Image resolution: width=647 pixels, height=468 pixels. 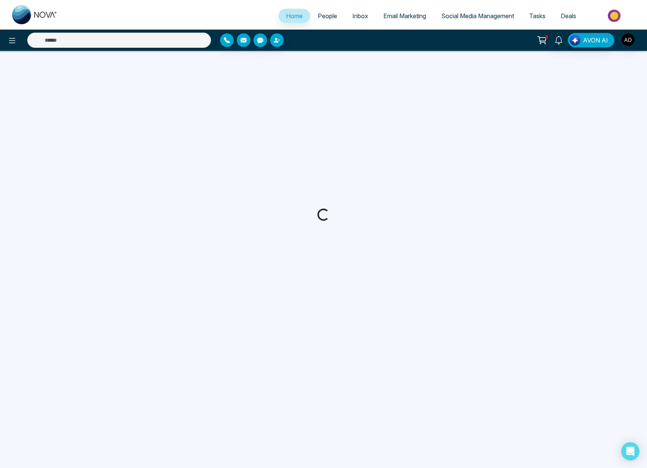 I want to click on a: People, so click(x=327, y=16).